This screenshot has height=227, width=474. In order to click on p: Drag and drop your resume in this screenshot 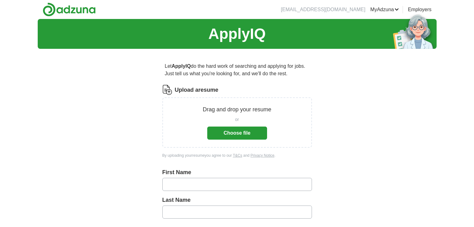, I will do `click(237, 110)`.